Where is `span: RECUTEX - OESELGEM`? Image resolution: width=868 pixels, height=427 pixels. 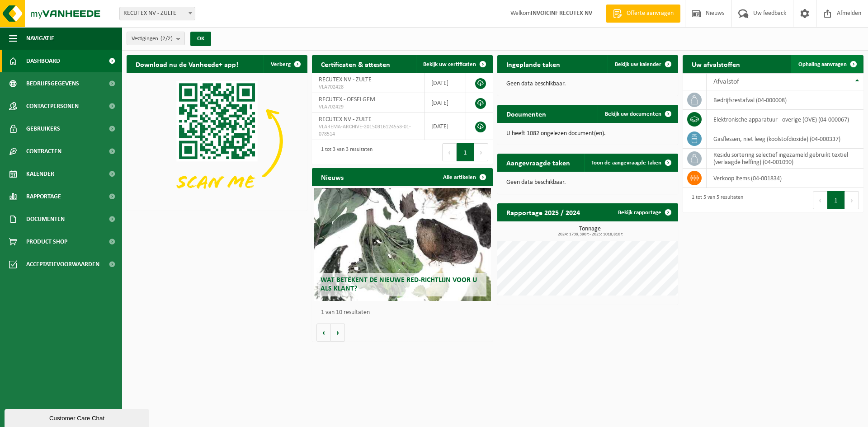 span: RECUTEX - OESELGEM is located at coordinates (347, 99).